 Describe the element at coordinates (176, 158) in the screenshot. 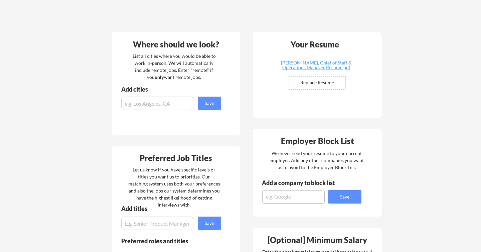

I see `div: Preferred Job Titles` at that location.